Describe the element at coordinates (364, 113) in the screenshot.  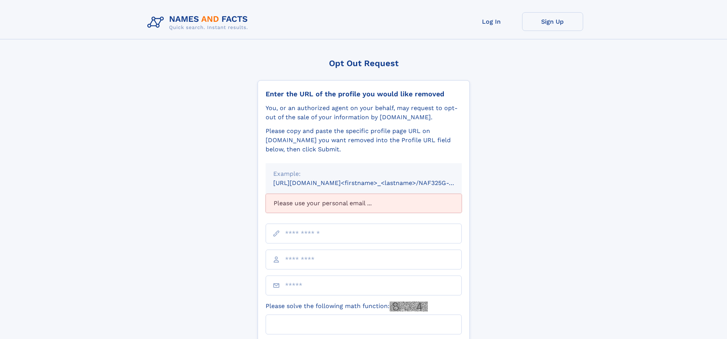
I see `div: You, or an authorized agent on your behalf, may request to opt-out of the sale of your informatio...` at that location.